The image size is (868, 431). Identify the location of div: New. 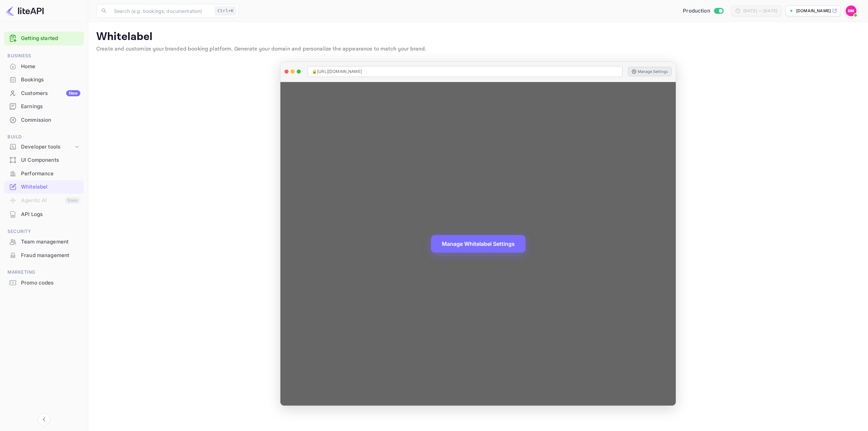
(73, 93).